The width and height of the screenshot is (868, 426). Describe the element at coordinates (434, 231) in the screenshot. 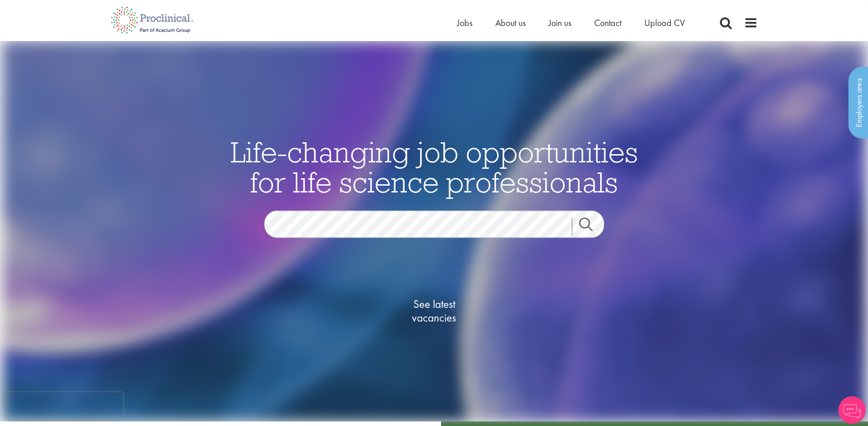

I see `img: candidate home` at that location.